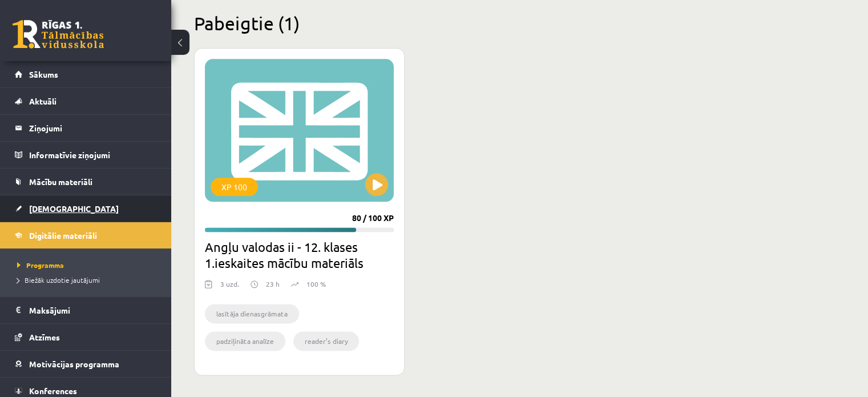 The image size is (868, 397). I want to click on legend: Informatīvie ziņojumi, so click(93, 155).